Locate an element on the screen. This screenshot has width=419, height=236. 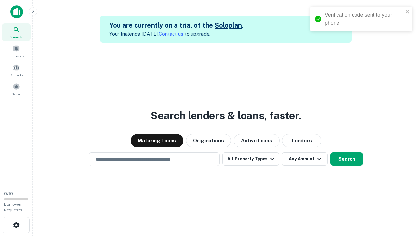
div: Search is located at coordinates (16, 32).